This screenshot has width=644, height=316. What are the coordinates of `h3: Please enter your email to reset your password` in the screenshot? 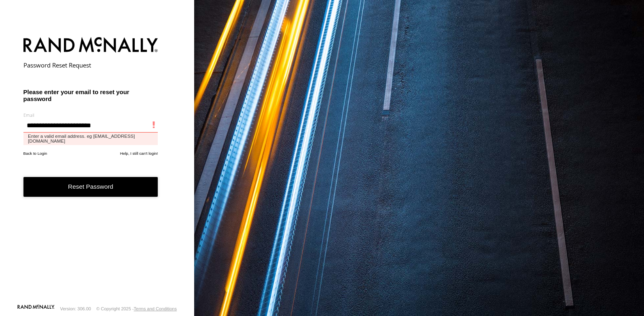 It's located at (91, 95).